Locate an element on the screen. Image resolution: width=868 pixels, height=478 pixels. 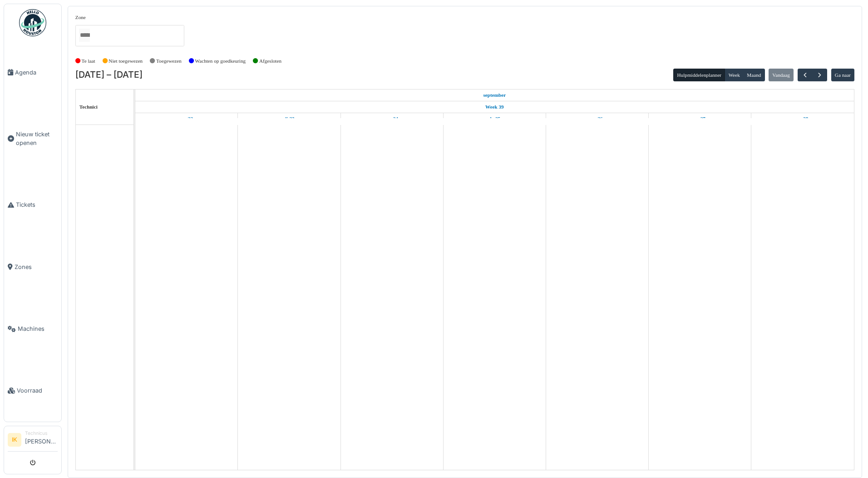
a: 25 september 2025 is located at coordinates (494, 119).